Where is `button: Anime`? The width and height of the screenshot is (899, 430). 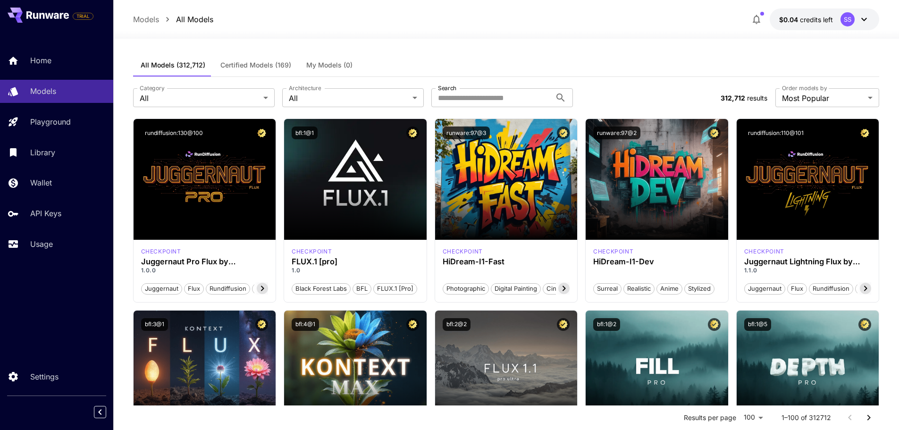
button: Anime is located at coordinates (669, 288).